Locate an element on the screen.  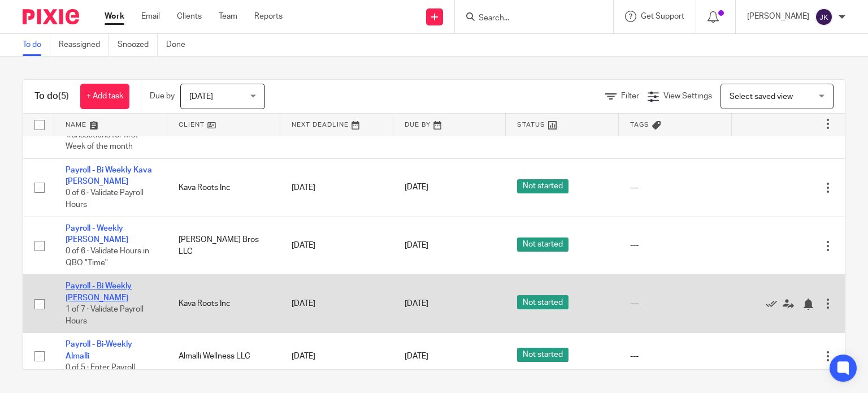
a: Snoozed is located at coordinates (137, 45).